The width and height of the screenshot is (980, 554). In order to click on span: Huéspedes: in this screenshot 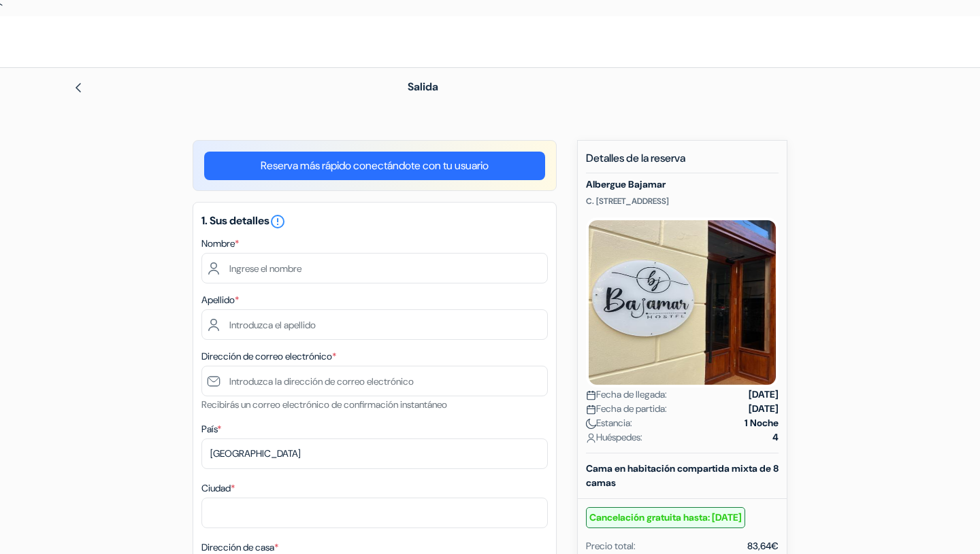, I will do `click(614, 437)`.